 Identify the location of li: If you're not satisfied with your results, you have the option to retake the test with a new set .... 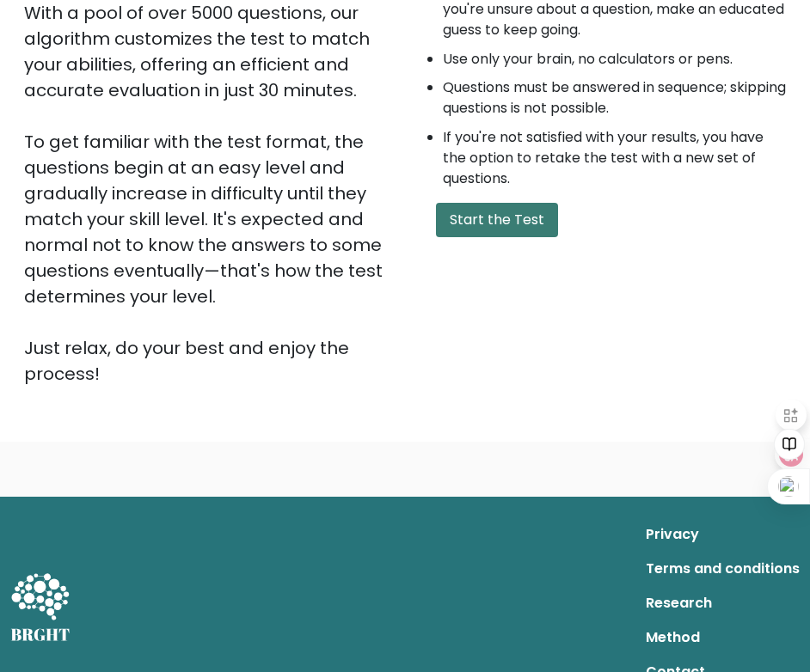
(614, 158).